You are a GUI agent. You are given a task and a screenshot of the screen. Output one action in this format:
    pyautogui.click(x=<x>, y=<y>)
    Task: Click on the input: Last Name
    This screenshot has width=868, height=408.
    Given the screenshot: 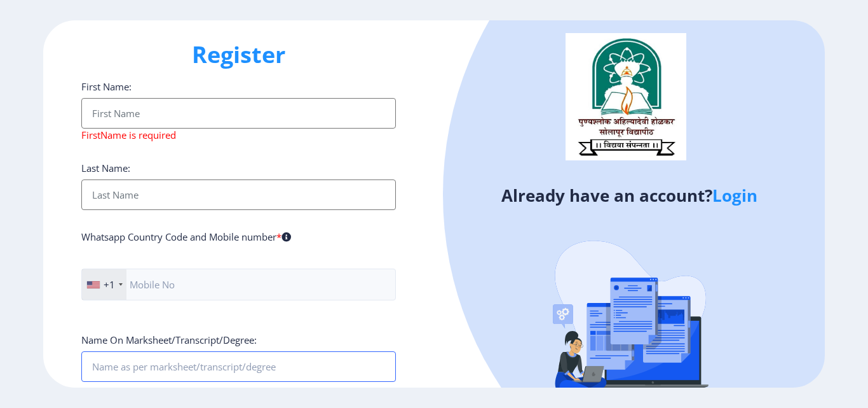 What is the action you would take?
    pyautogui.click(x=238, y=195)
    